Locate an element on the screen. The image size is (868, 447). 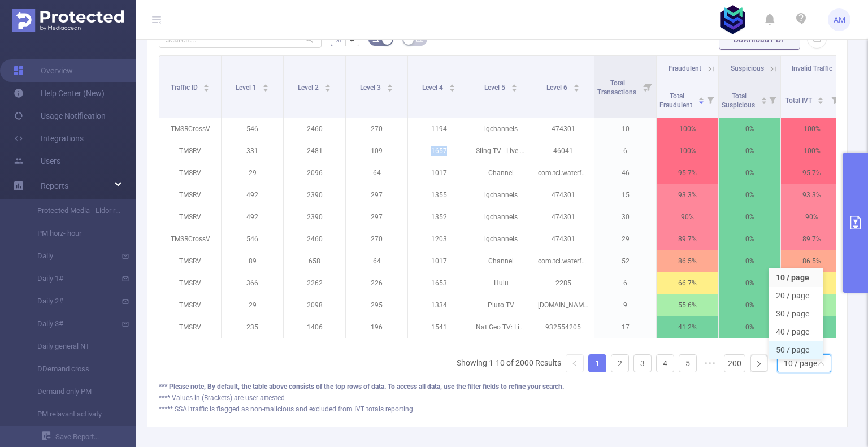
p: 109 is located at coordinates (377, 151).